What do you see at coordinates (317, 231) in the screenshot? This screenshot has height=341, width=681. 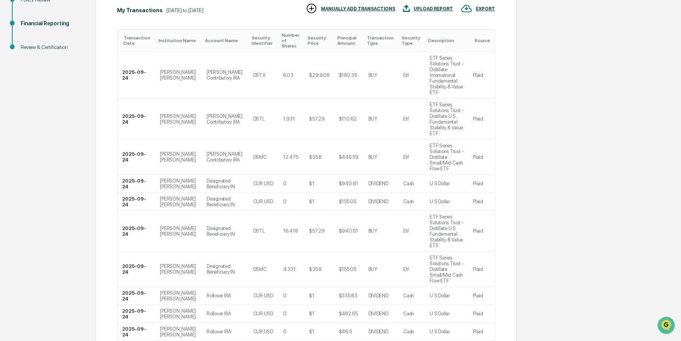 I see `div: $57.29` at bounding box center [317, 231].